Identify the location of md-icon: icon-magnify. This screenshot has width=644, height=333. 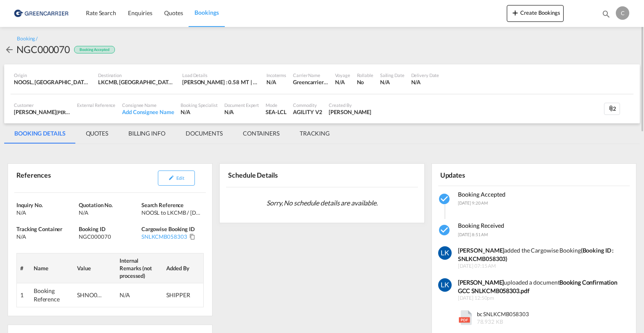
(606, 14).